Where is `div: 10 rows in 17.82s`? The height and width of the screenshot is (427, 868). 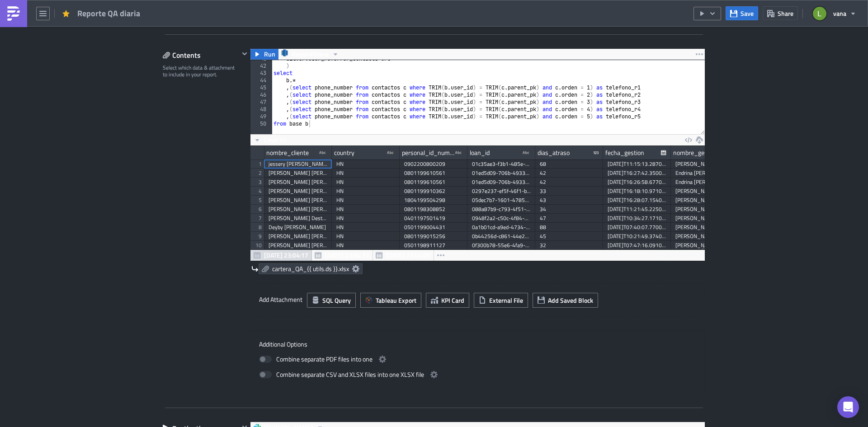 div: 10 rows in 17.82s is located at coordinates (678, 256).